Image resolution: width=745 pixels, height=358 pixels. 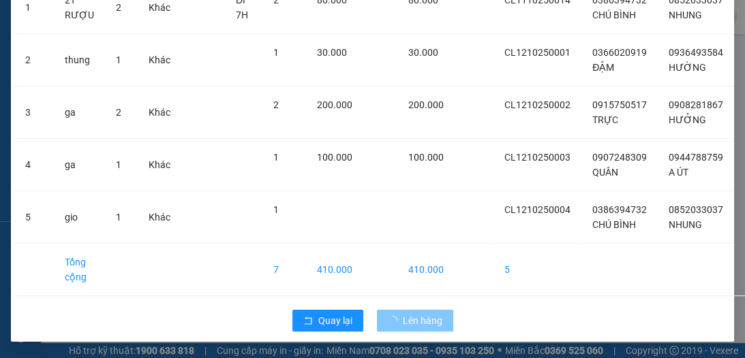 What do you see at coordinates (619, 52) in the screenshot?
I see `span: 0366020919` at bounding box center [619, 52].